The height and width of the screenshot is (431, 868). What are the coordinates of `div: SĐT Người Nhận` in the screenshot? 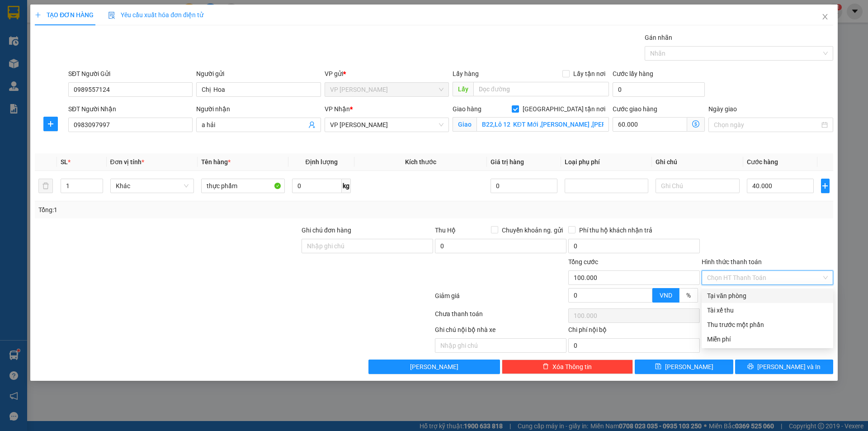 It's located at (130, 109).